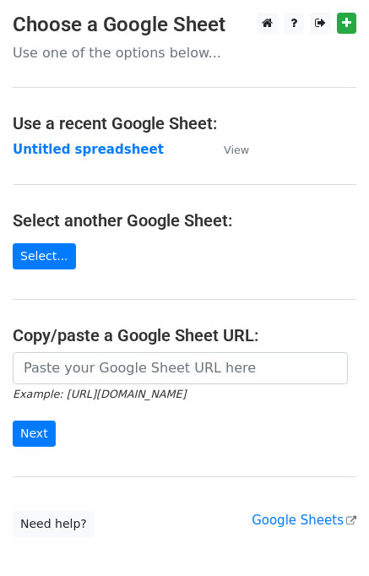  What do you see at coordinates (53, 524) in the screenshot?
I see `a: Need help?` at bounding box center [53, 524].